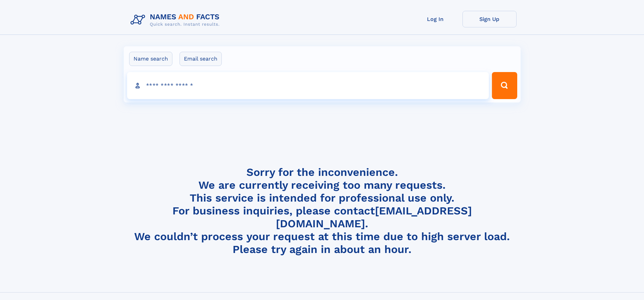  What do you see at coordinates (308, 85) in the screenshot?
I see `input: search input` at bounding box center [308, 85].